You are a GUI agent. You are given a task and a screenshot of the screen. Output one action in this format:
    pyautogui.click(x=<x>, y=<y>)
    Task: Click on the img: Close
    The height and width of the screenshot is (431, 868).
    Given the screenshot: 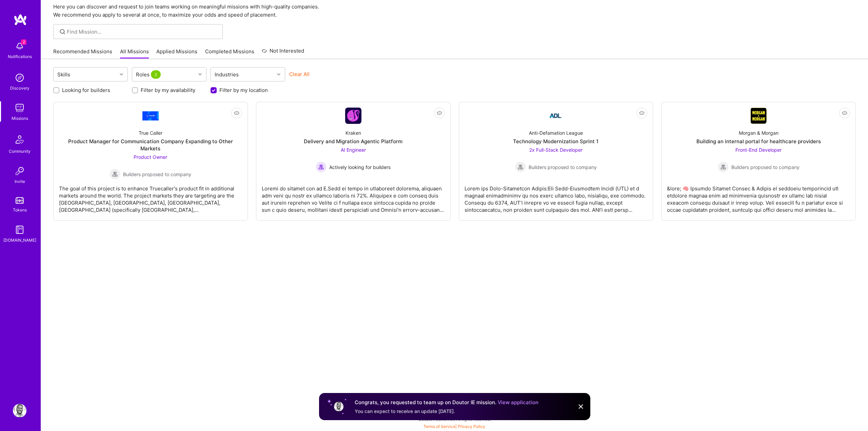 What is the action you would take?
    pyautogui.click(x=581, y=407)
    